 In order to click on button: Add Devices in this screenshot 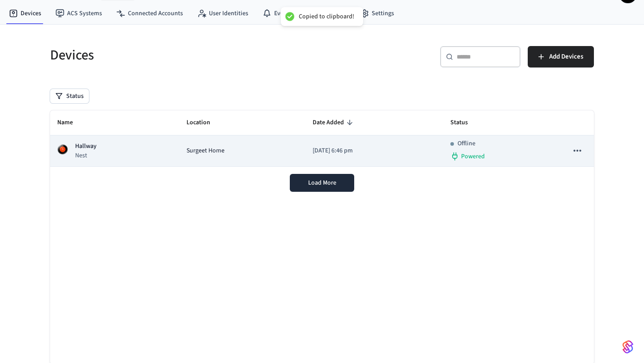, I will do `click(561, 57)`.